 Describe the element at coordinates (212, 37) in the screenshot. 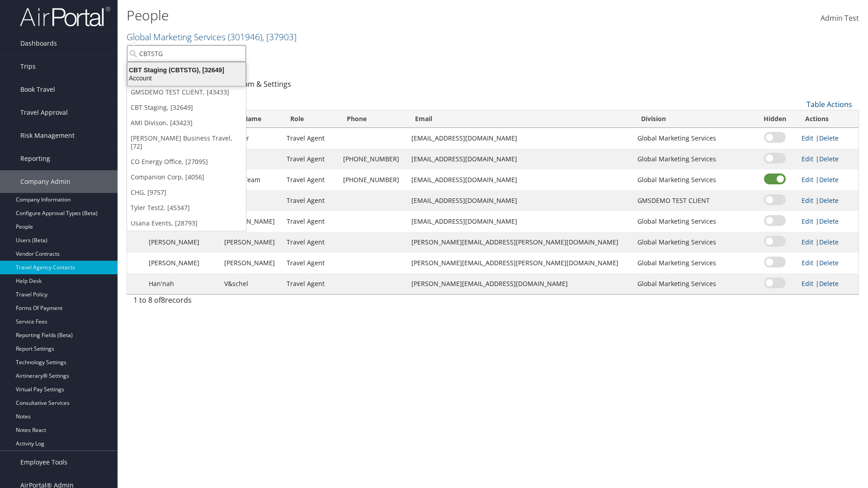

I see `a: Global Marketing Services` at that location.